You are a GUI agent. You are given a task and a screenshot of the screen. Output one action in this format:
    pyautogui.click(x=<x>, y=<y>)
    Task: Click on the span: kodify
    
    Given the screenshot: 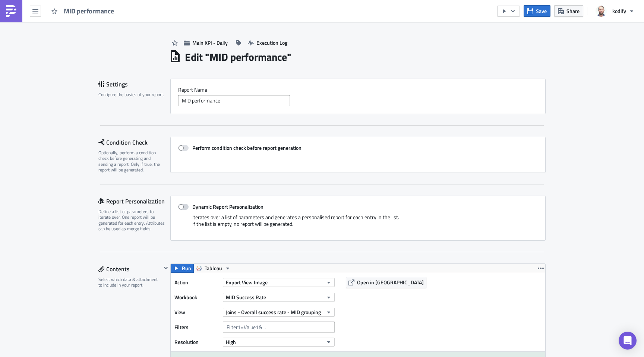 What is the action you would take?
    pyautogui.click(x=619, y=11)
    